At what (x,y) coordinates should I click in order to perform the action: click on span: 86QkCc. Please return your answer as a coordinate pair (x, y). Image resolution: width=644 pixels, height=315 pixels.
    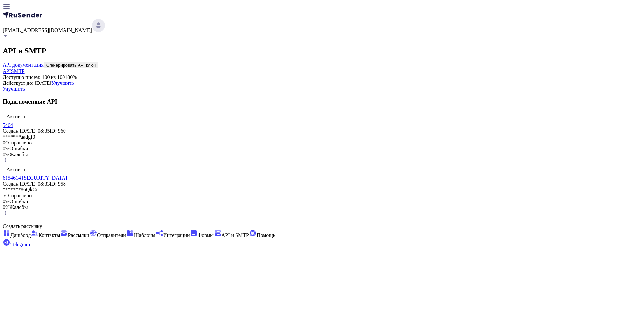
    Looking at the image, I should click on (29, 189).